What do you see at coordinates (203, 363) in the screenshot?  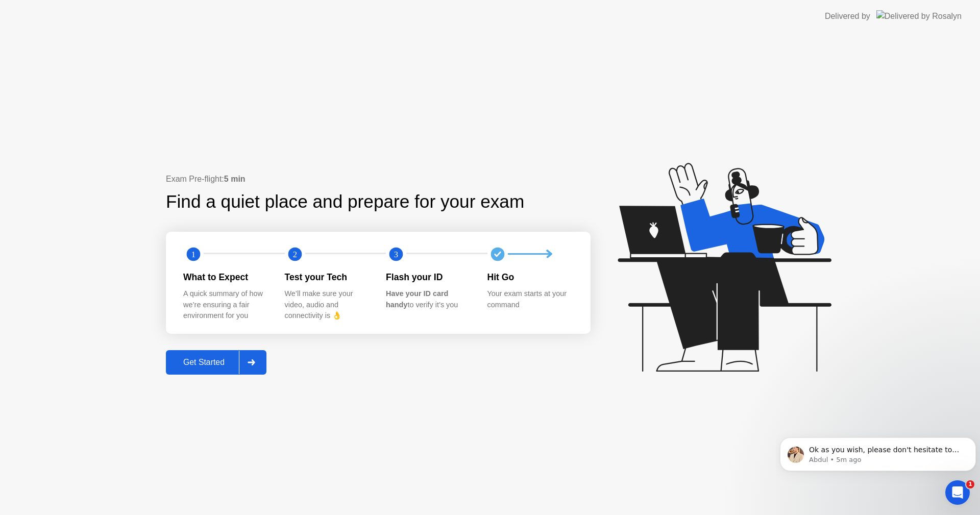 I see `div: Get Started` at bounding box center [203, 363].